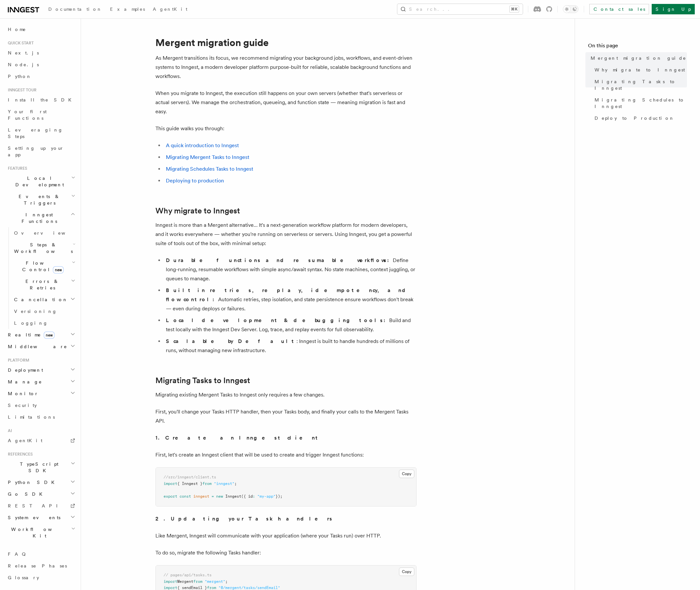  I want to click on strong: Scalable by Default, so click(231, 341).